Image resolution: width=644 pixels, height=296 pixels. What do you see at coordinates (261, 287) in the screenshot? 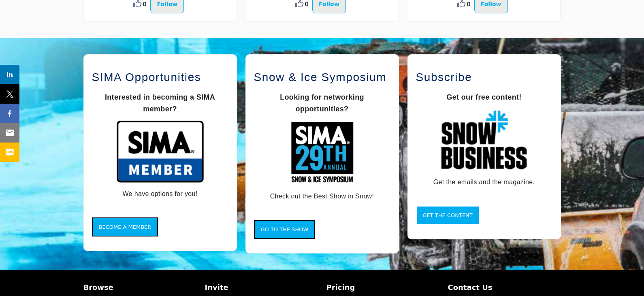
I see `a: Invite` at bounding box center [261, 287].